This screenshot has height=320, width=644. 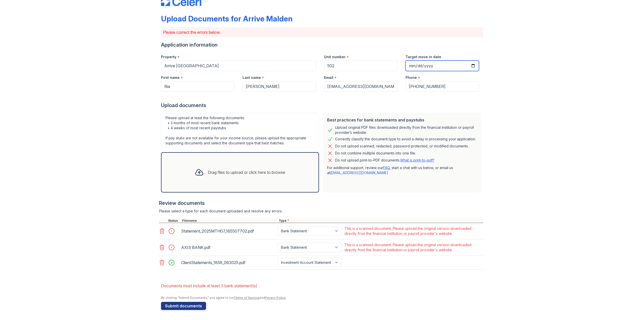 What do you see at coordinates (380, 220) in the screenshot?
I see `div: Type` at bounding box center [380, 220].